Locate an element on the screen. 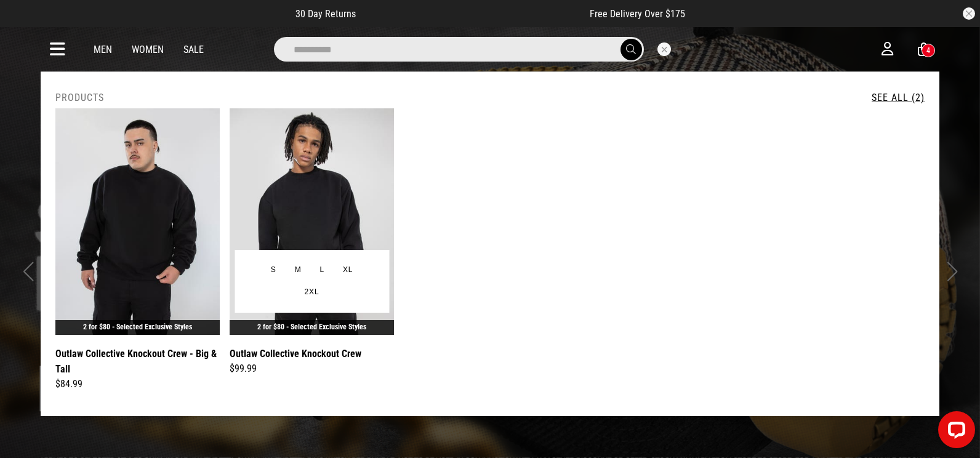 The height and width of the screenshot is (458, 980). div: 4 is located at coordinates (928, 50).